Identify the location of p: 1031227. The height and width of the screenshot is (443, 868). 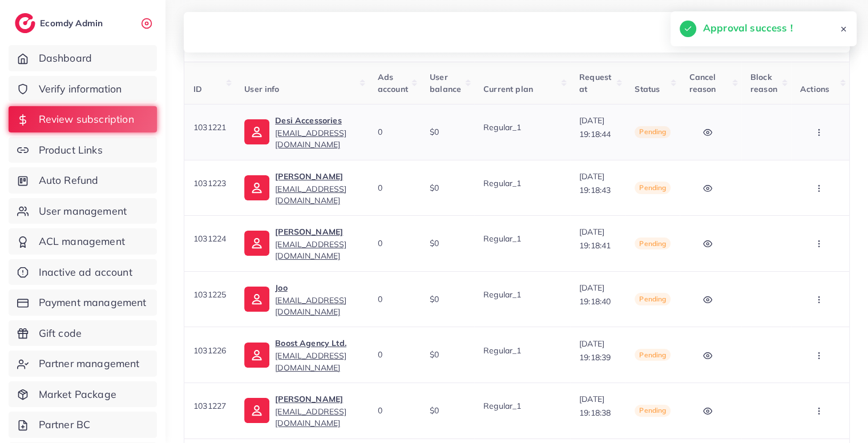
(210, 406).